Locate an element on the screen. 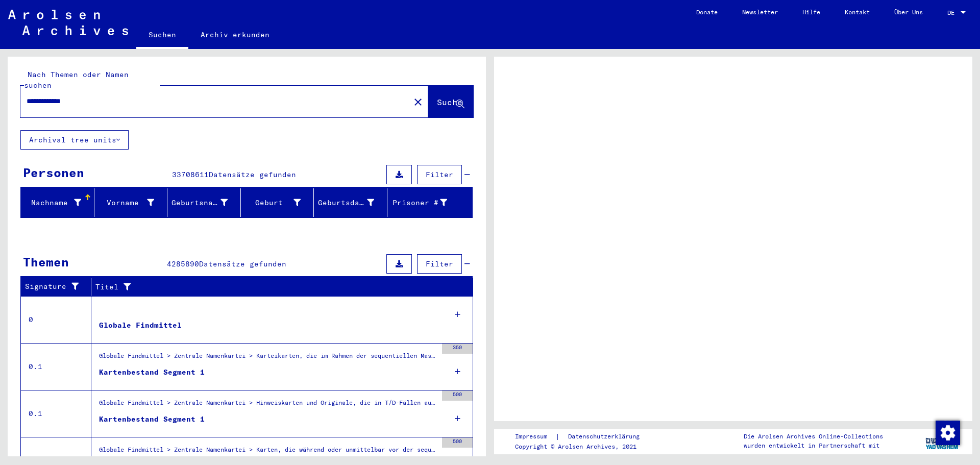 This screenshot has height=465, width=980. p: Copyright © Arolsen Archives, 2021 is located at coordinates (583, 447).